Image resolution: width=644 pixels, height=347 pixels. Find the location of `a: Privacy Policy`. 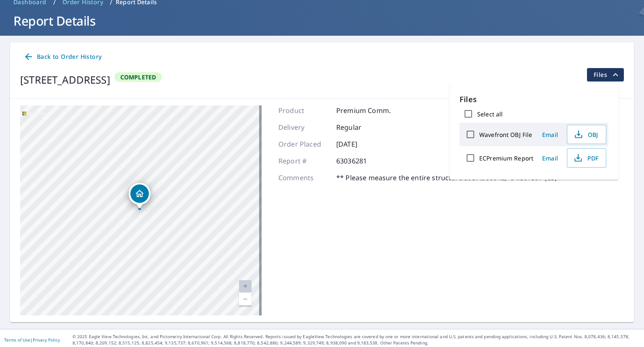

a: Privacy Policy is located at coordinates (46, 340).